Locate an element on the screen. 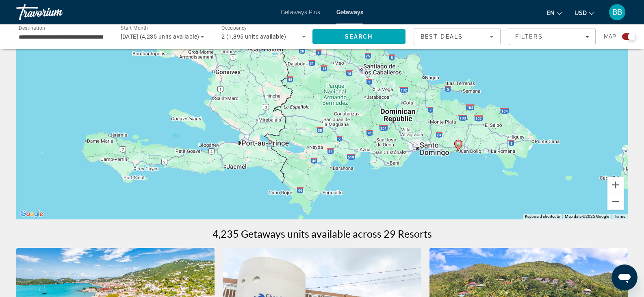 The height and width of the screenshot is (297, 644). a: Terms (opens in new tab) is located at coordinates (620, 216).